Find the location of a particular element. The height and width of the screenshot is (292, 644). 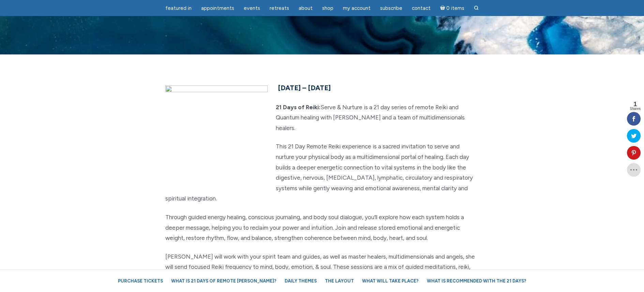

span: featured in is located at coordinates (178, 9).